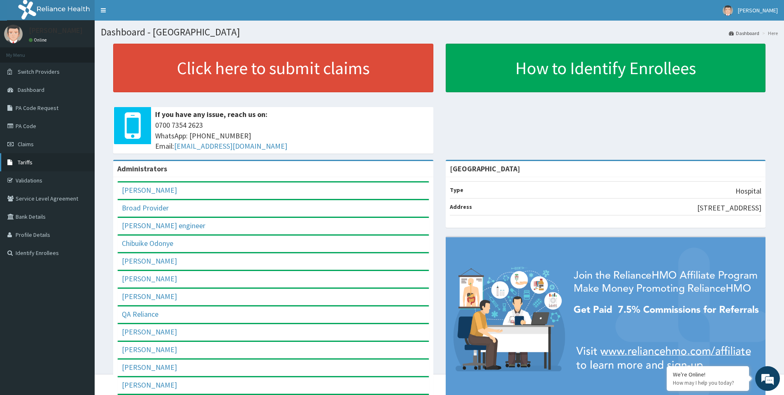 Image resolution: width=784 pixels, height=395 pixels. I want to click on a: QA Reliance, so click(140, 314).